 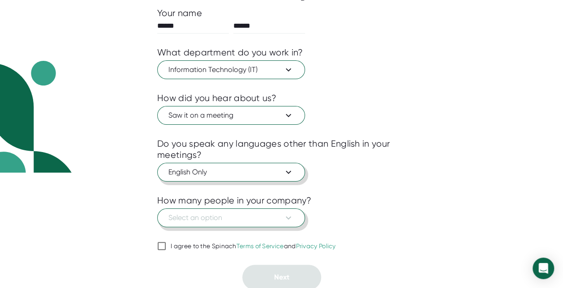 What do you see at coordinates (231, 116) in the screenshot?
I see `span: Saw it on a meeting` at bounding box center [231, 116].